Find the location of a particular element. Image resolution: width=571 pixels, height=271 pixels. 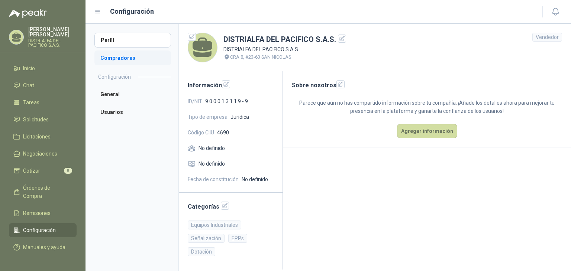

span: ID/NIT is located at coordinates (195, 102).